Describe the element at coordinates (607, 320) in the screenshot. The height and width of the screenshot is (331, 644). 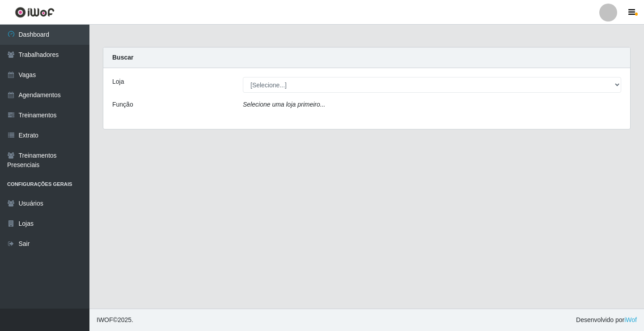
I see `span: Desenvolvido por` at that location.